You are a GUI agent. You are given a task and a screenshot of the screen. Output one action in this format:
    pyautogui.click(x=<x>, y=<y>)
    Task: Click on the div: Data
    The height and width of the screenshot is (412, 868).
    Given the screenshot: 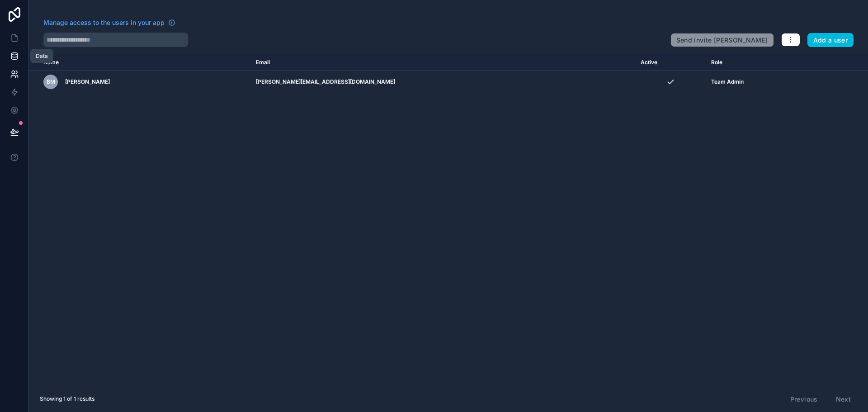 What is the action you would take?
    pyautogui.click(x=42, y=56)
    